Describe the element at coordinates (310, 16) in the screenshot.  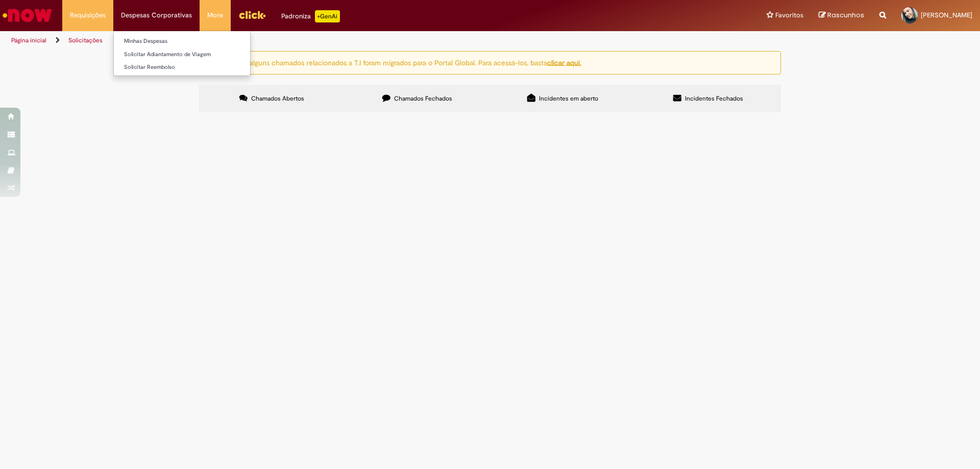
I see `div: Padroniza` at that location.